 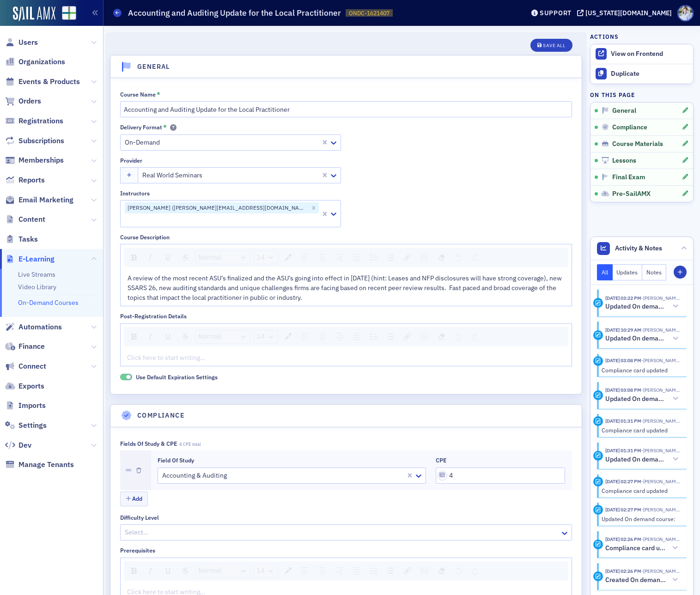 What do you see at coordinates (624, 111) in the screenshot?
I see `span: General` at bounding box center [624, 111].